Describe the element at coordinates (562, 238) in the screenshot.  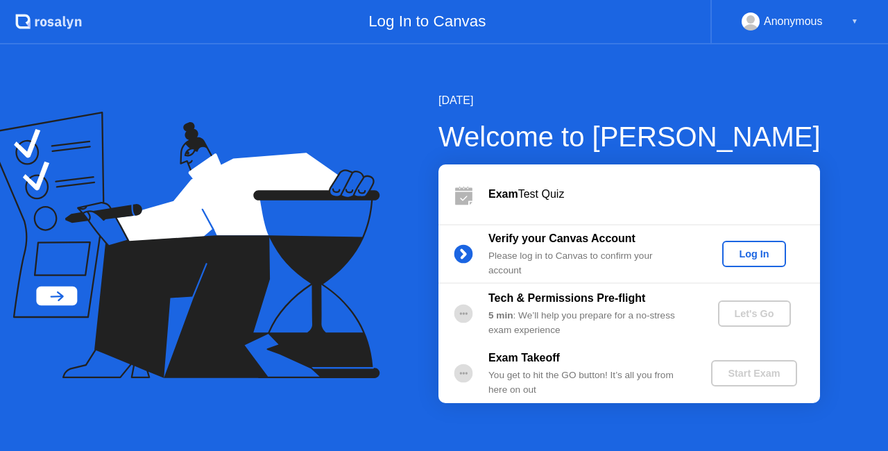
I see `b: Verify your Canvas Account` at that location.